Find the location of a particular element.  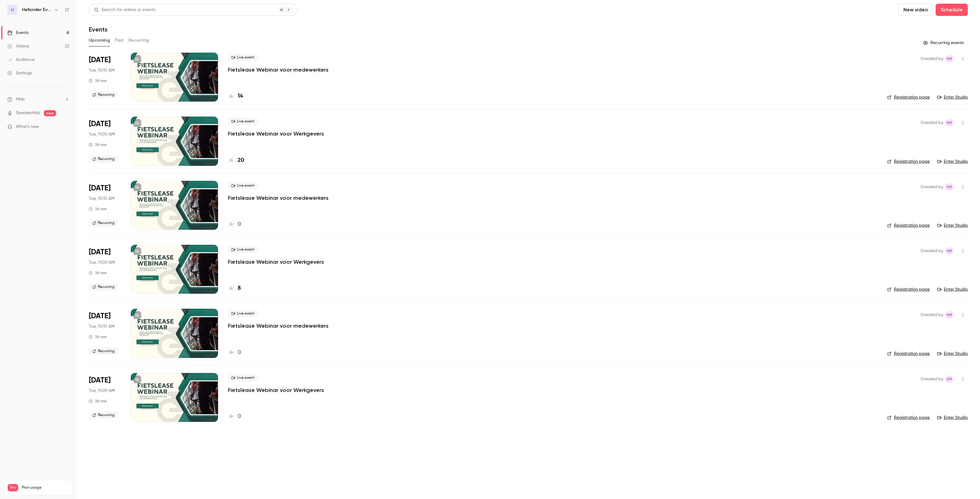

button: Upcoming is located at coordinates (99, 40).